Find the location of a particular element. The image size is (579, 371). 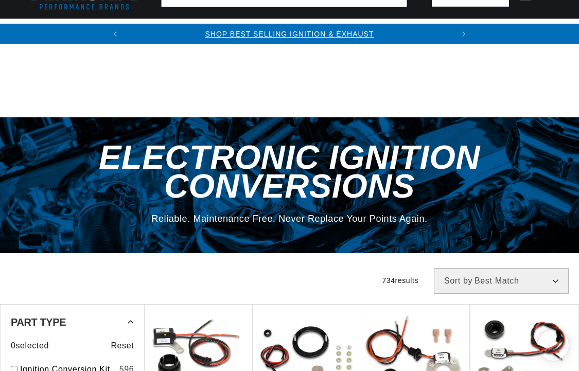

select: Sort by is located at coordinates (501, 281).